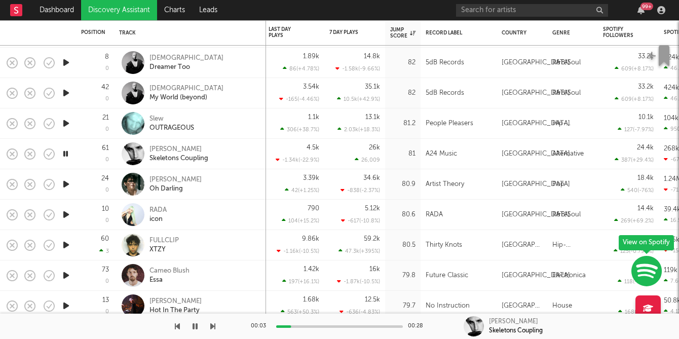  I want to click on div: -838 ( -2.37 % ), so click(360, 190).